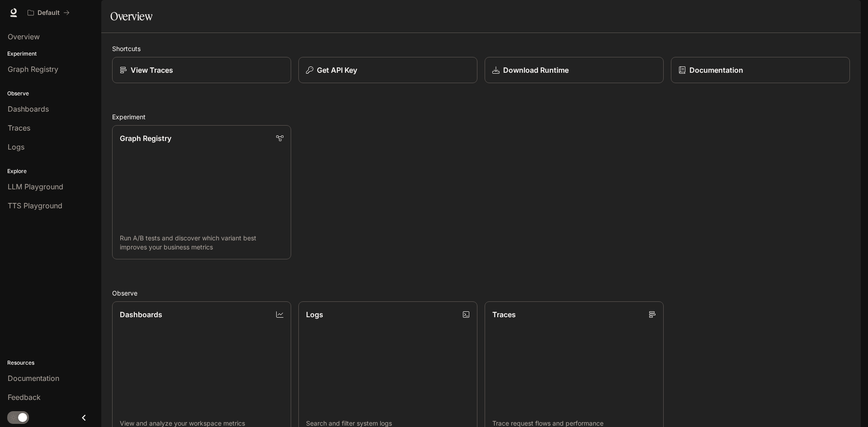 The width and height of the screenshot is (868, 427). Describe the element at coordinates (201, 243) in the screenshot. I see `p: Run A/B tests and discover which variant best improves your business metrics` at that location.